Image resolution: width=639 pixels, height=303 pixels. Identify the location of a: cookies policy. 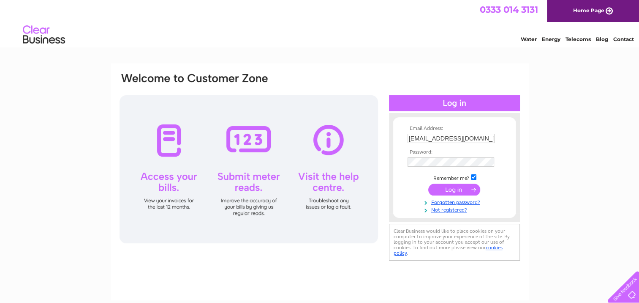
(448, 250).